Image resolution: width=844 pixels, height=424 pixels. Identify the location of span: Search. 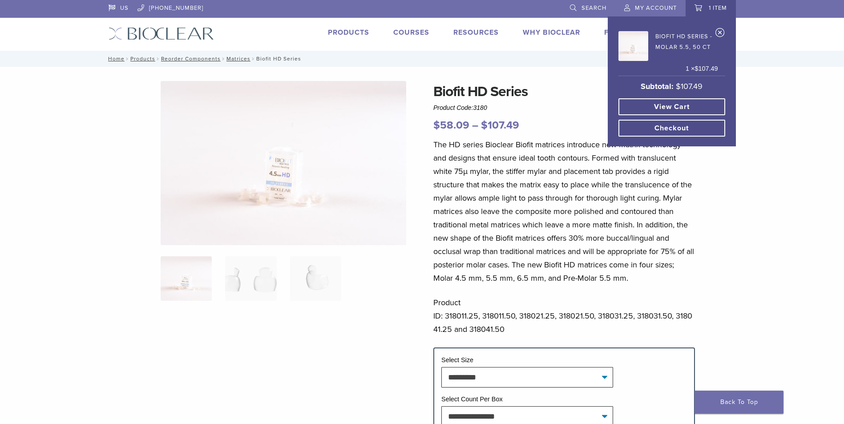
(594, 8).